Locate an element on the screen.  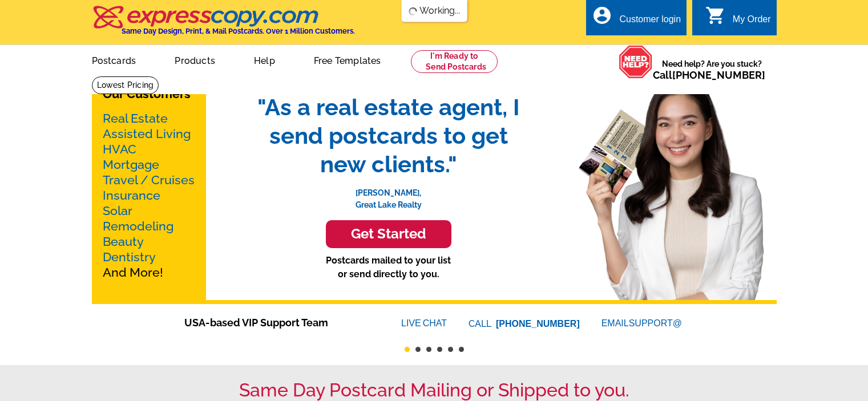
button: 3 of 6 is located at coordinates (428, 349).